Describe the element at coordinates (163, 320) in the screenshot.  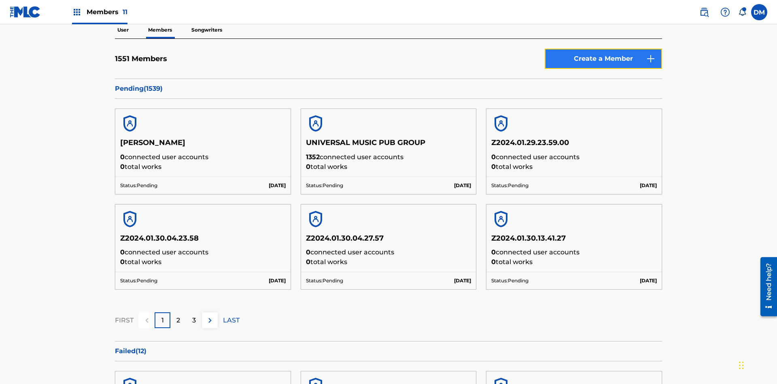
I see `p: 1` at that location.